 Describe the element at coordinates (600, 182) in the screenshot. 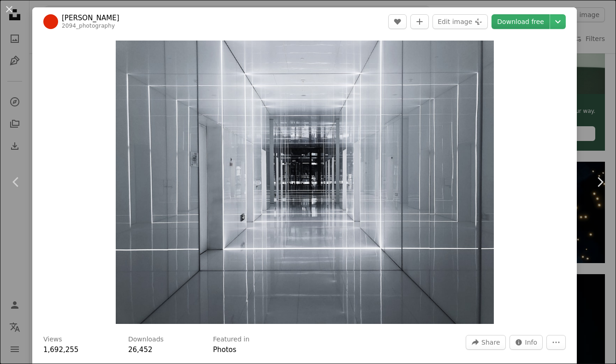

I see `a: Next` at that location.